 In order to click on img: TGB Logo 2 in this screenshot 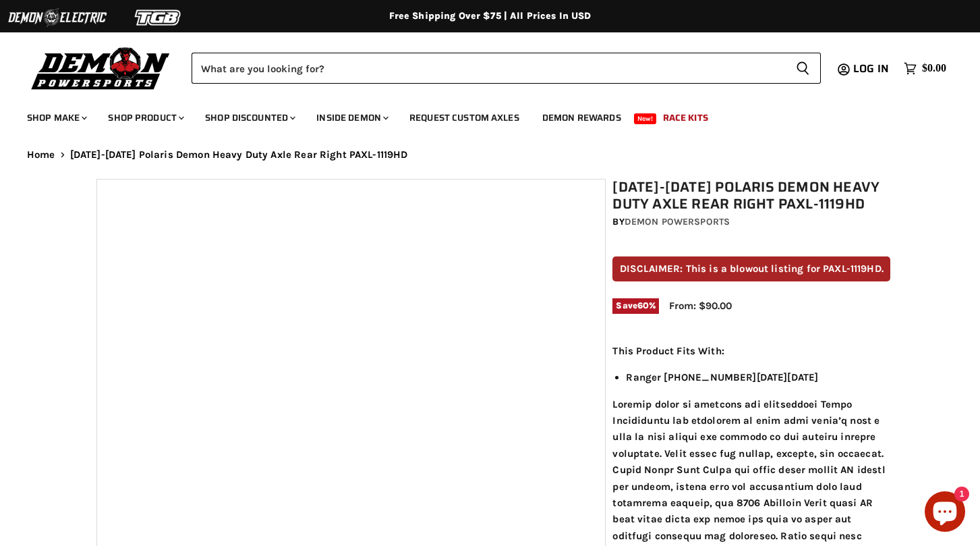, I will do `click(158, 18)`.